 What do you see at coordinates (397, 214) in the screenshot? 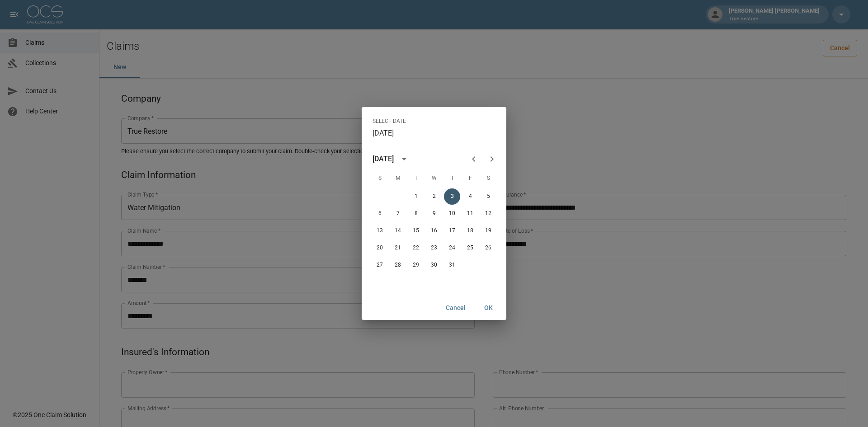
I see `button: 7` at bounding box center [397, 214].